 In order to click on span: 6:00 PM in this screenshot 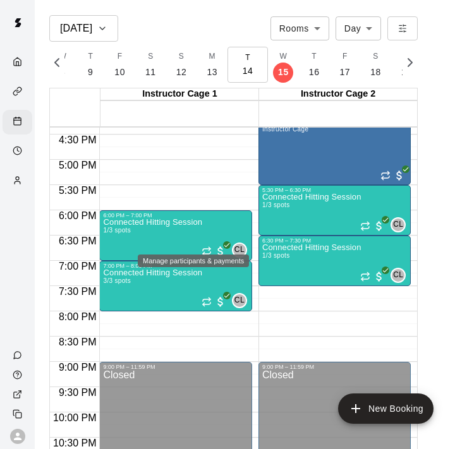, I will do `click(78, 216)`.